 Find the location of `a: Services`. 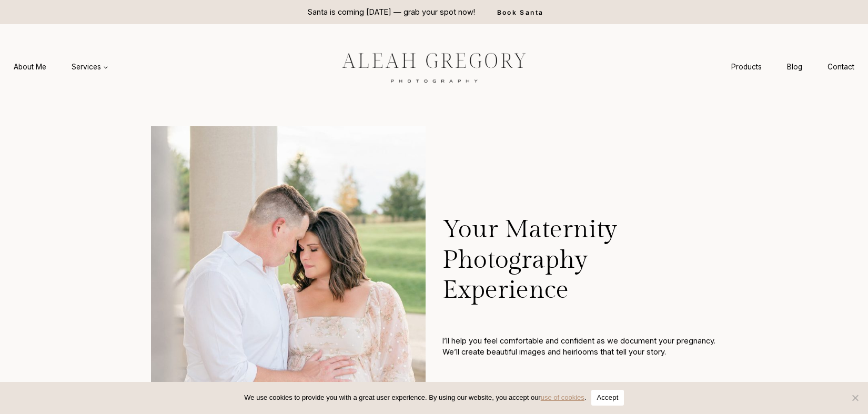

a: Services is located at coordinates (90, 67).